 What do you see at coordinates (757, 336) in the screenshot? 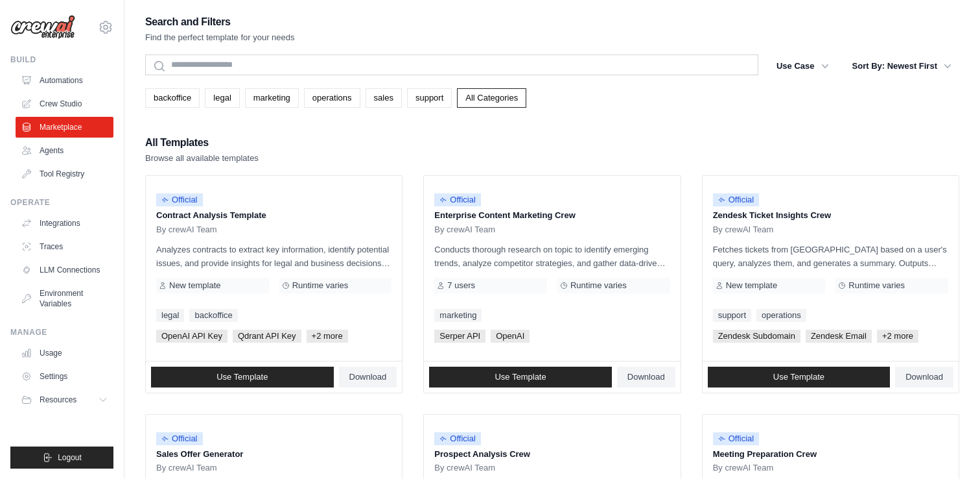
I see `span: Zendesk Subdomain` at bounding box center [757, 336].